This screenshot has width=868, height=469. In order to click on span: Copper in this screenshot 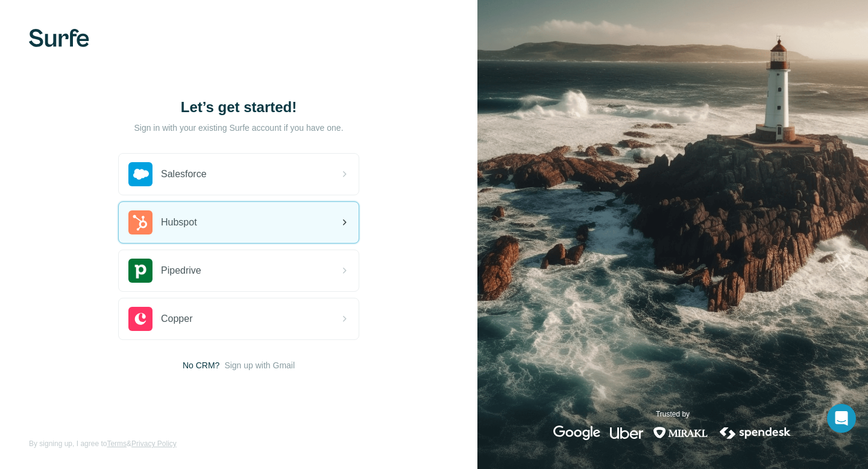, I will do `click(176, 319)`.